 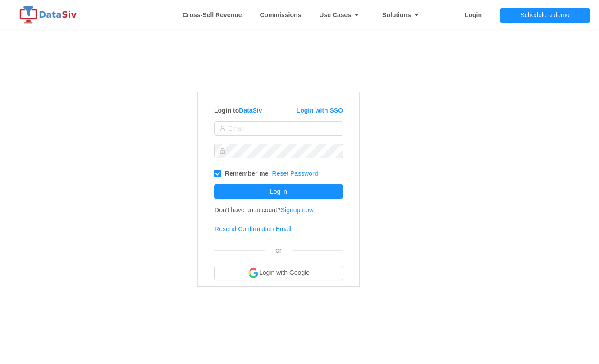 I want to click on a: Signup now, so click(x=297, y=210).